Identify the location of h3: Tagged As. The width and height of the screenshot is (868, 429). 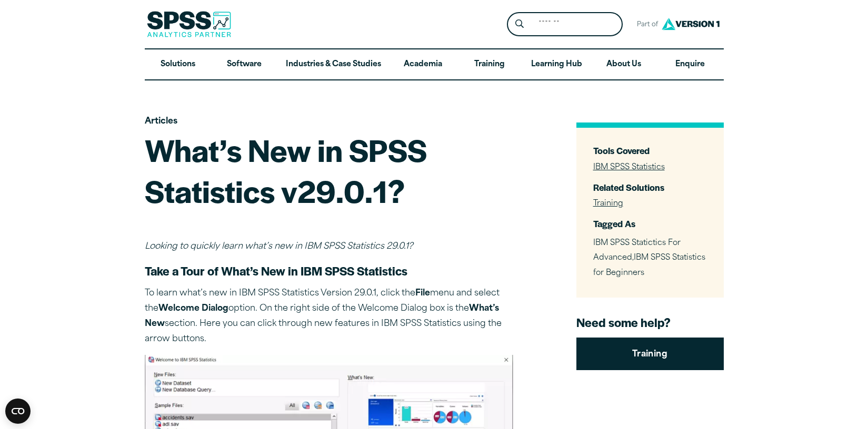
(650, 224).